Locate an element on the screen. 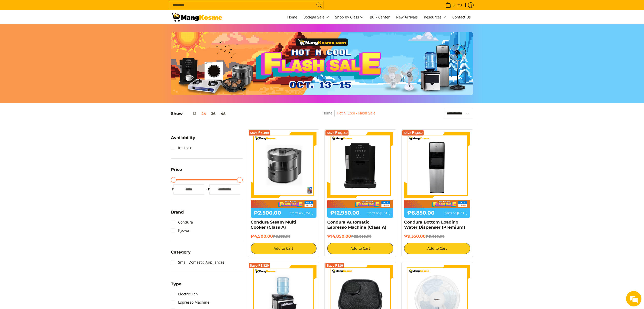 The width and height of the screenshot is (644, 309). span: New Arrivals is located at coordinates (407, 17).